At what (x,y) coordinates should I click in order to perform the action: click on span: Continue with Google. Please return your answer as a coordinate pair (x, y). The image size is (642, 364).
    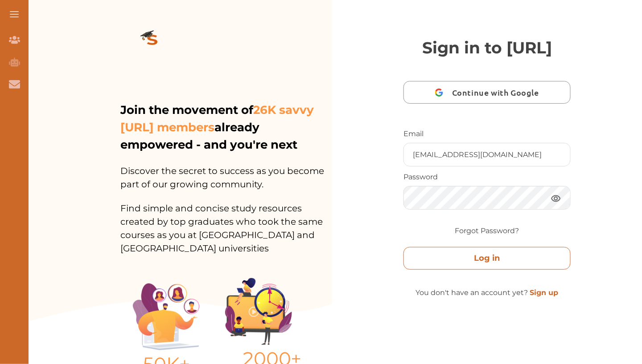
    Looking at the image, I should click on (497, 92).